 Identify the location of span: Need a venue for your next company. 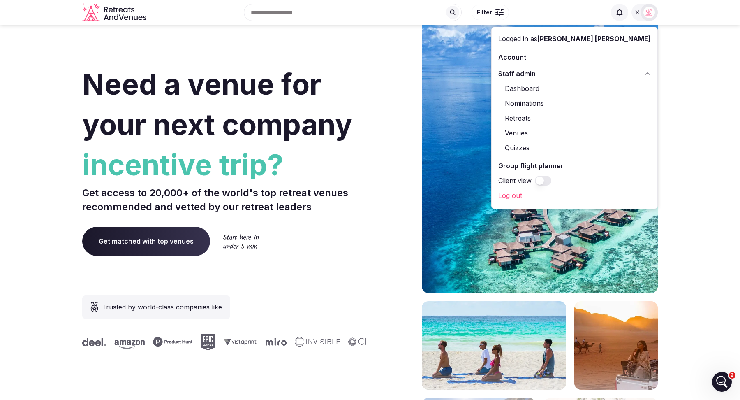
(217, 104).